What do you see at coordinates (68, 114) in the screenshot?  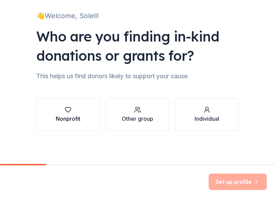 I see `button: Nonprofit` at bounding box center [68, 114].